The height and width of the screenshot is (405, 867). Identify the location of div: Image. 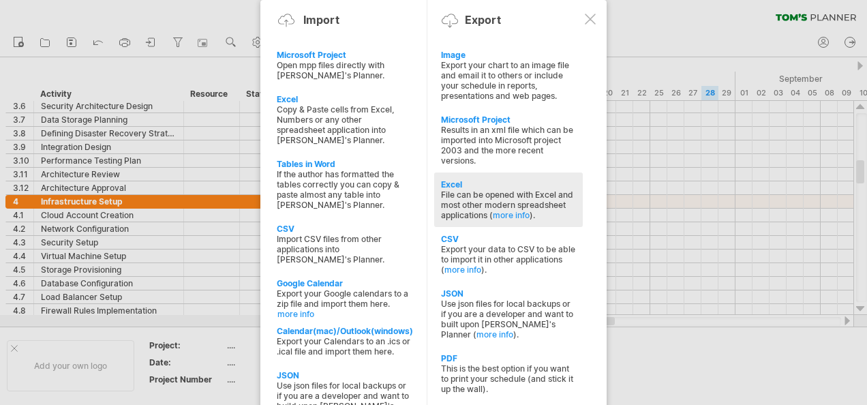
(508, 55).